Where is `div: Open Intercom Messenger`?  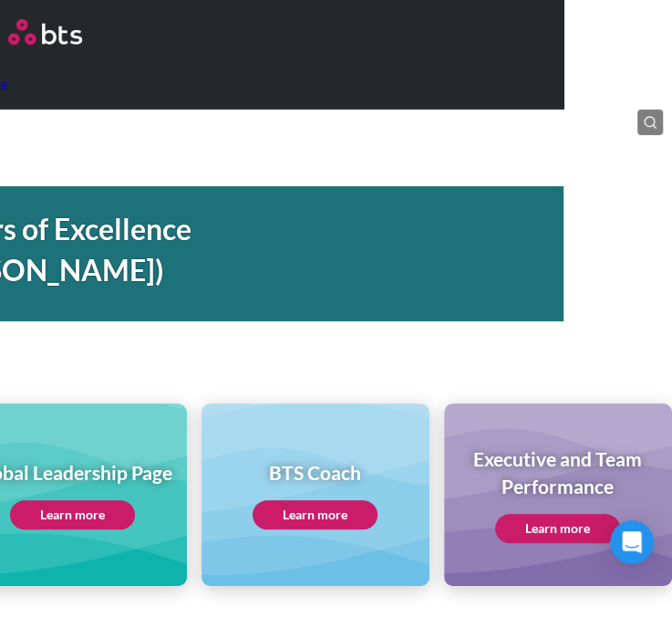 div: Open Intercom Messenger is located at coordinates (632, 542).